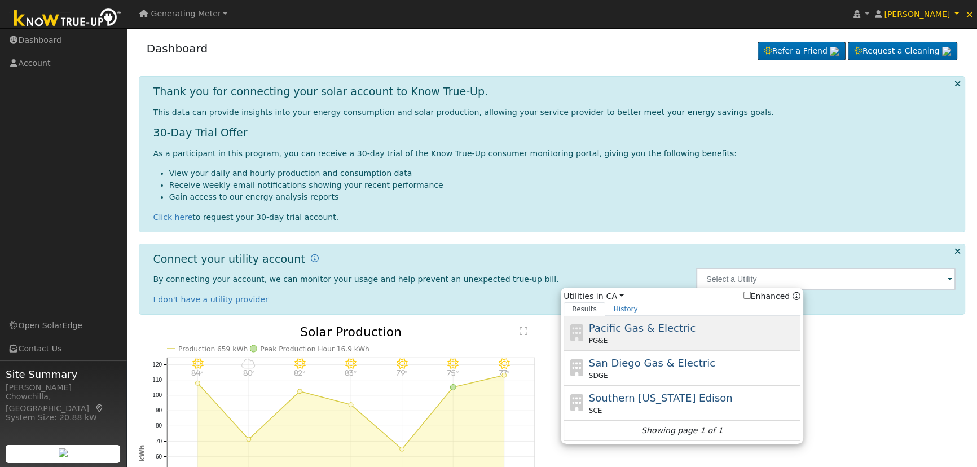 This screenshot has height=467, width=977. What do you see at coordinates (158, 440) in the screenshot?
I see `text: 70` at bounding box center [158, 440].